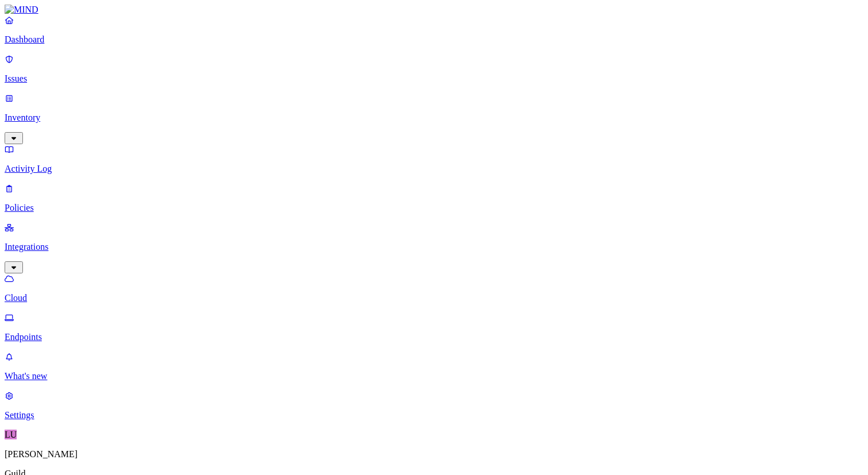 The height and width of the screenshot is (475, 868). Describe the element at coordinates (434, 298) in the screenshot. I see `p: Cloud` at that location.